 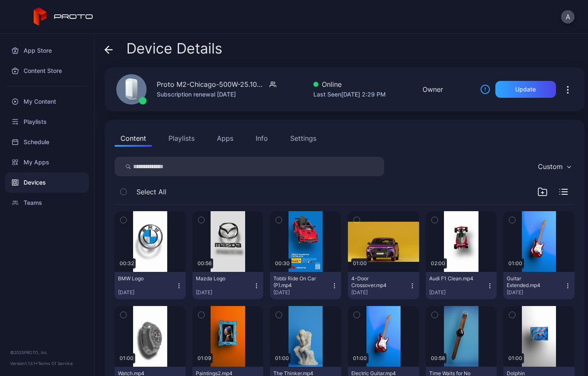 What do you see at coordinates (47, 102) in the screenshot?
I see `a: My Content` at bounding box center [47, 102].